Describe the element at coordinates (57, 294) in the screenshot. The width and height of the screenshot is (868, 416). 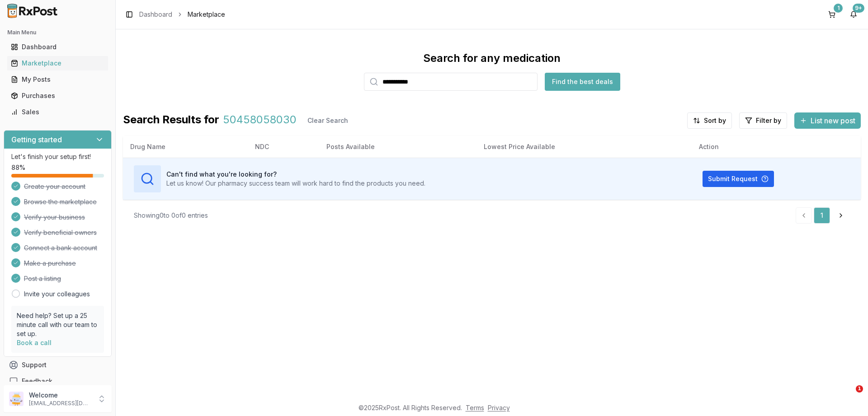
I see `a: Invite your colleagues` at that location.